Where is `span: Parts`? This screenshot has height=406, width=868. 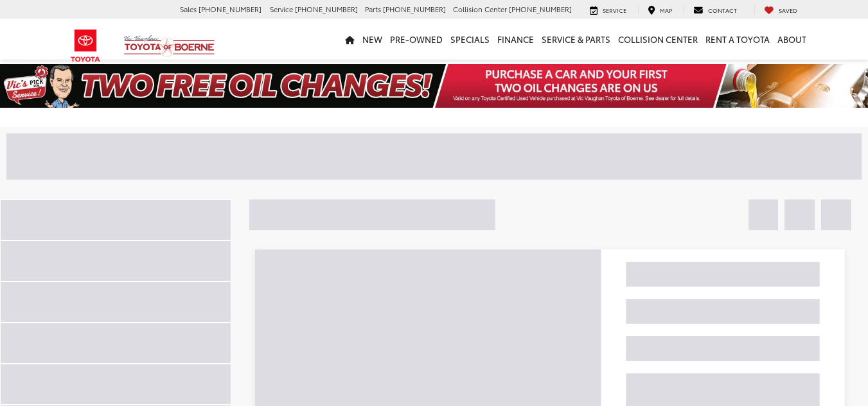 span: Parts is located at coordinates (372, 9).